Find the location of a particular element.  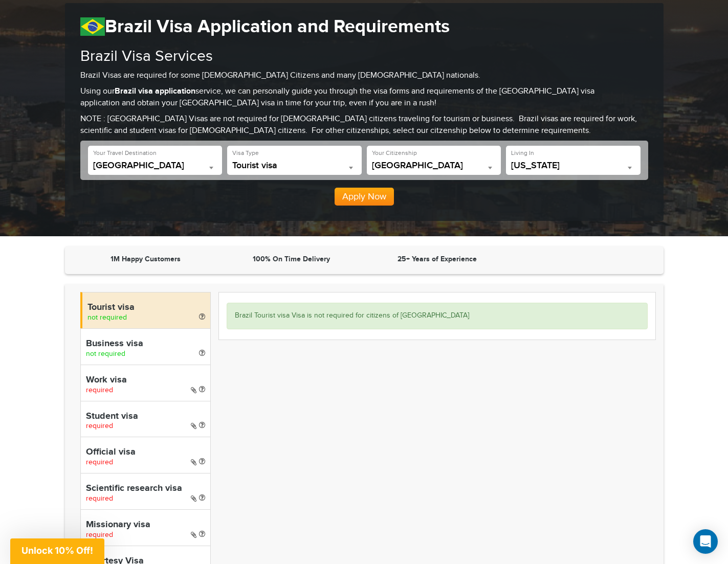

h4: Business visa is located at coordinates (145, 344).